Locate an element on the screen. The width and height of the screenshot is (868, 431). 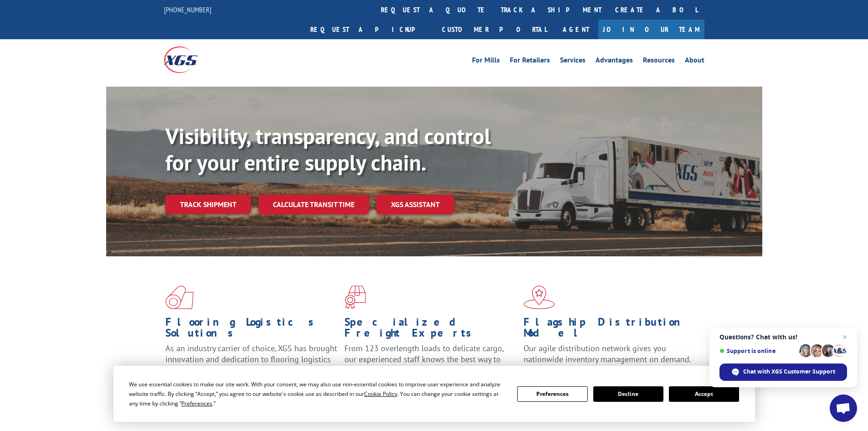
a: Customer Portal is located at coordinates (495, 29).